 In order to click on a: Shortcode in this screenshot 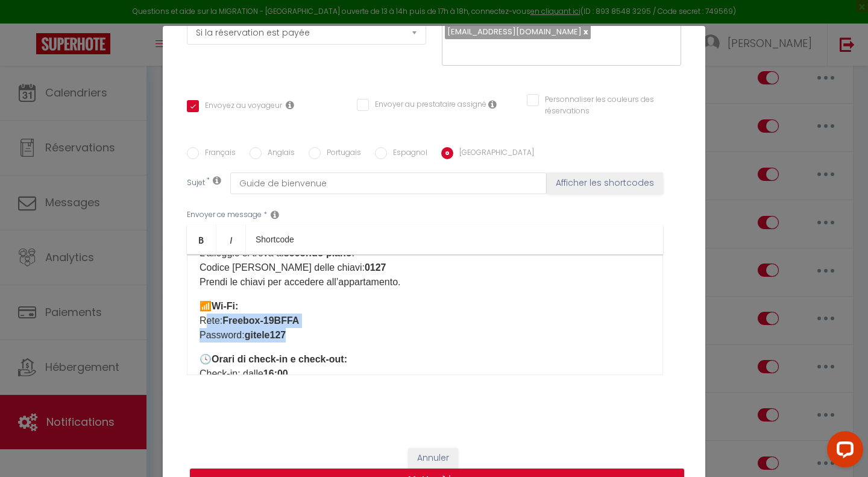, I will do `click(275, 239)`.